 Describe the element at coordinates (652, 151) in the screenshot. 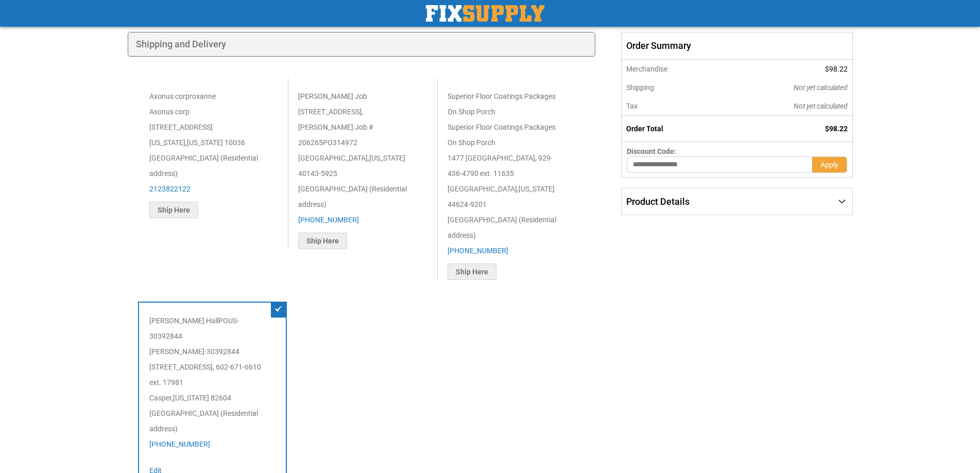

I see `span: Discount Code:` at that location.